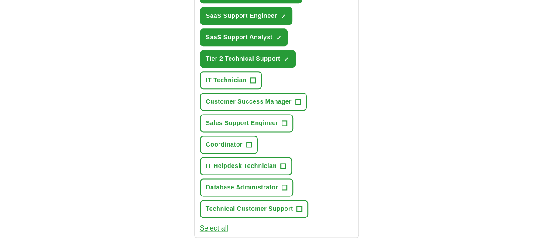  Describe the element at coordinates (231, 80) in the screenshot. I see `button: IT Technician` at that location.